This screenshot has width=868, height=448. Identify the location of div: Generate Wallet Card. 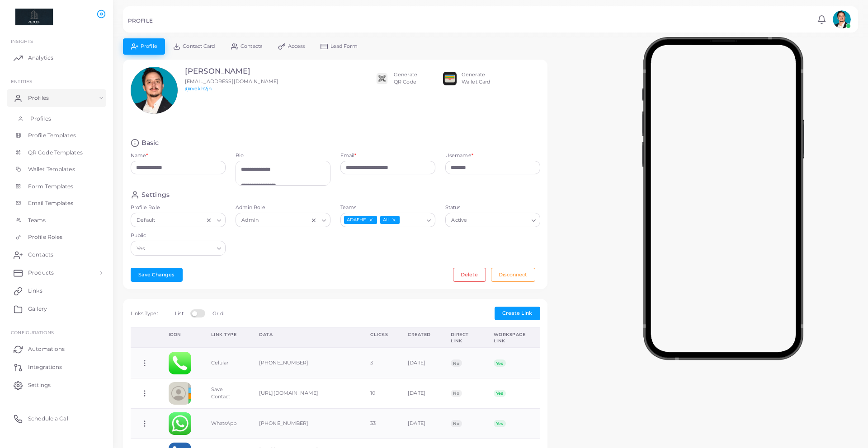
(476, 78).